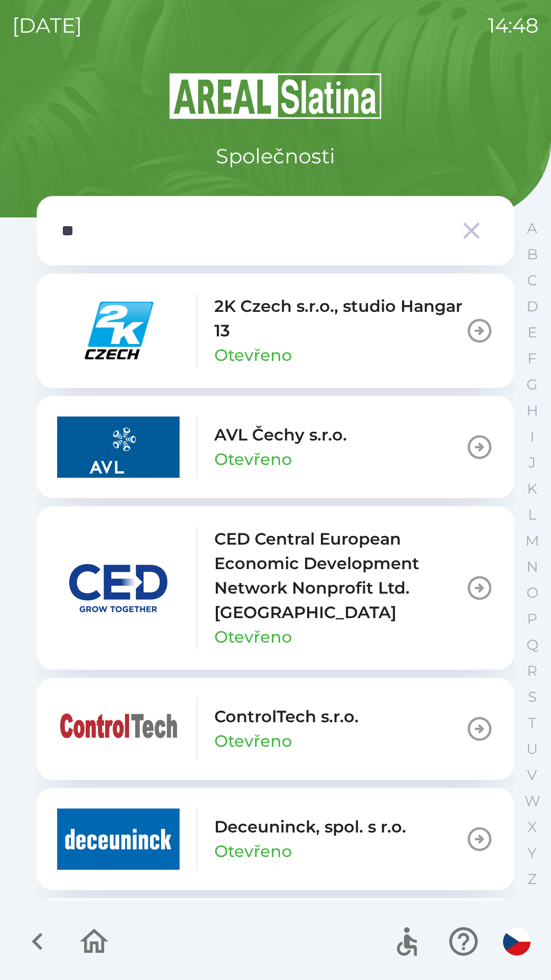 Image resolution: width=551 pixels, height=980 pixels. What do you see at coordinates (532, 462) in the screenshot?
I see `p: J` at bounding box center [532, 462].